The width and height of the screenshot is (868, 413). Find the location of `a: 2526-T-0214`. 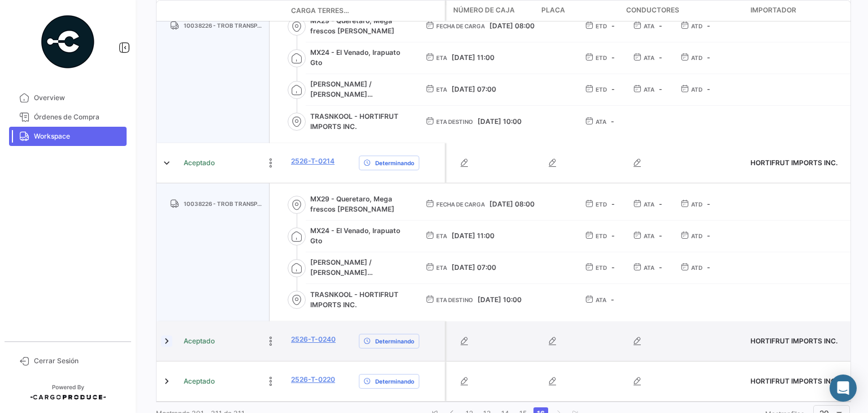

a: 2526-T-0214 is located at coordinates (313, 161).